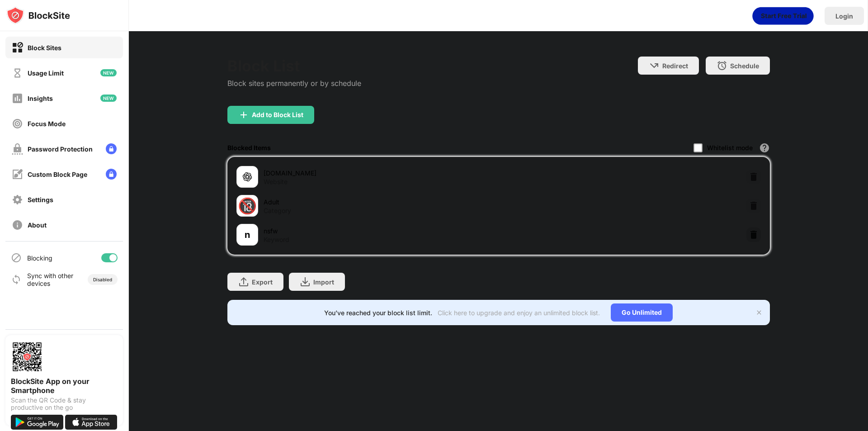 The width and height of the screenshot is (868, 431). Describe the element at coordinates (249, 147) in the screenshot. I see `div: Blocked Items` at that location.